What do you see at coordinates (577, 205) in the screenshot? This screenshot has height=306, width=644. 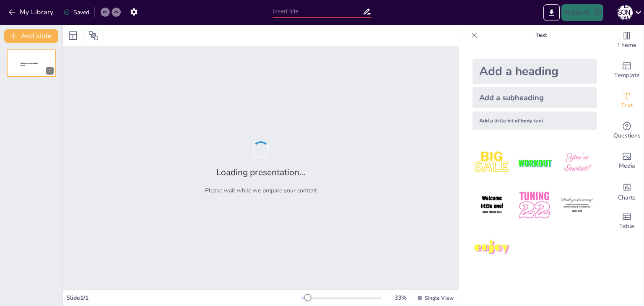 I see `img: 6.jpeg` at bounding box center [577, 205].